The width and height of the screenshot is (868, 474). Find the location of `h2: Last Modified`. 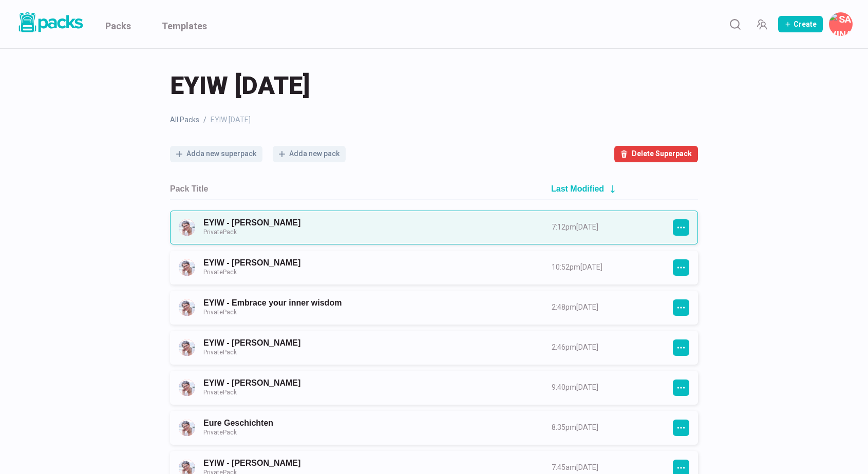

h2: Last Modified is located at coordinates (577, 188).